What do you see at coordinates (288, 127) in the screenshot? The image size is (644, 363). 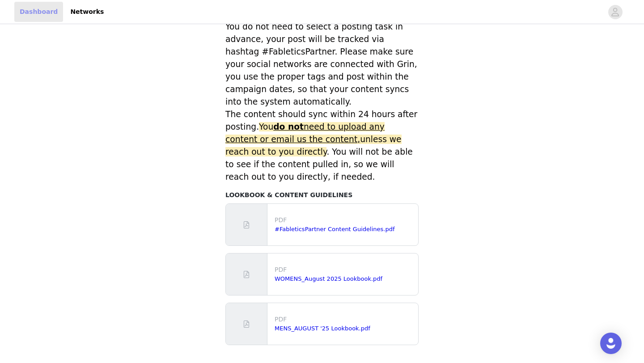 I see `strong: do not` at bounding box center [288, 127].